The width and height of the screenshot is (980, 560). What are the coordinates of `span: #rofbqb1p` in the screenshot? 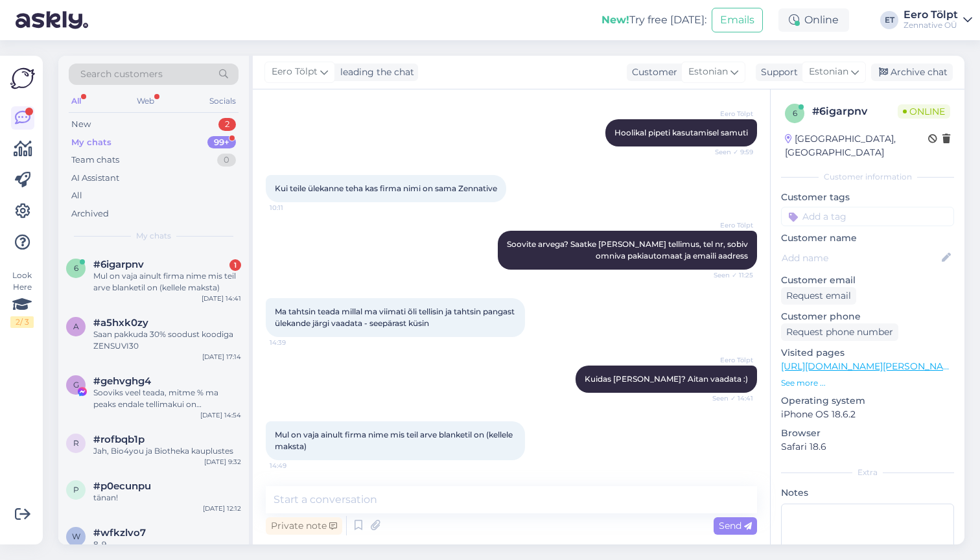 It's located at (118, 439).